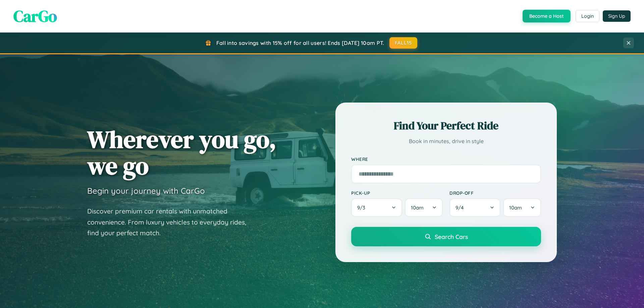  Describe the element at coordinates (461, 207) in the screenshot. I see `span: 9 / 4` at that location.